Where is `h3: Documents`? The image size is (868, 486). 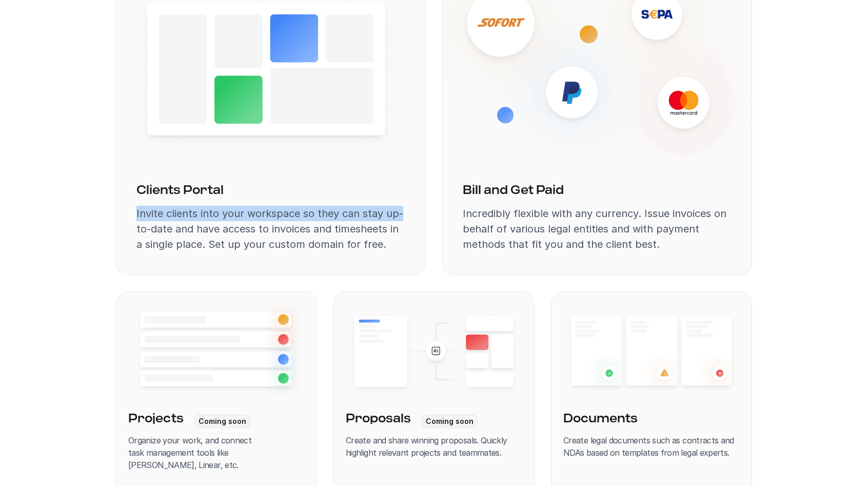
h3: Documents is located at coordinates (600, 419).